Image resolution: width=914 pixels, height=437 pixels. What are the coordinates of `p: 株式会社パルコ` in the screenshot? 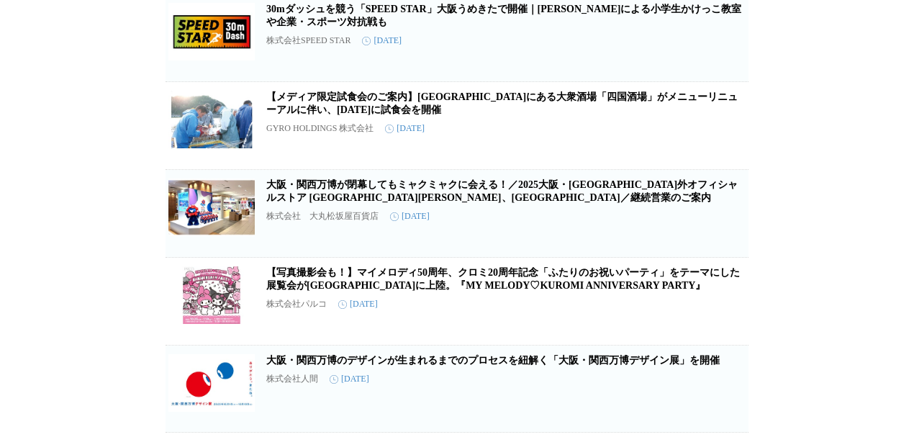 It's located at (297, 304).